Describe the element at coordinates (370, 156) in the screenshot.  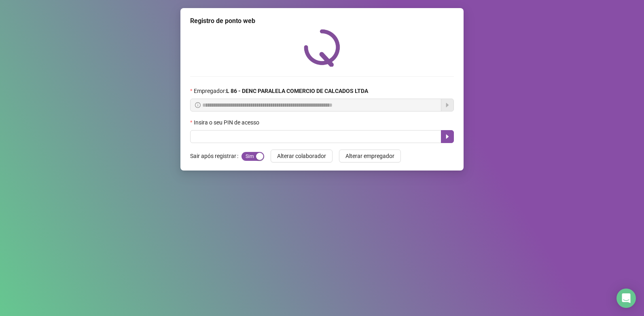
I see `button: Alterar empregador` at that location.